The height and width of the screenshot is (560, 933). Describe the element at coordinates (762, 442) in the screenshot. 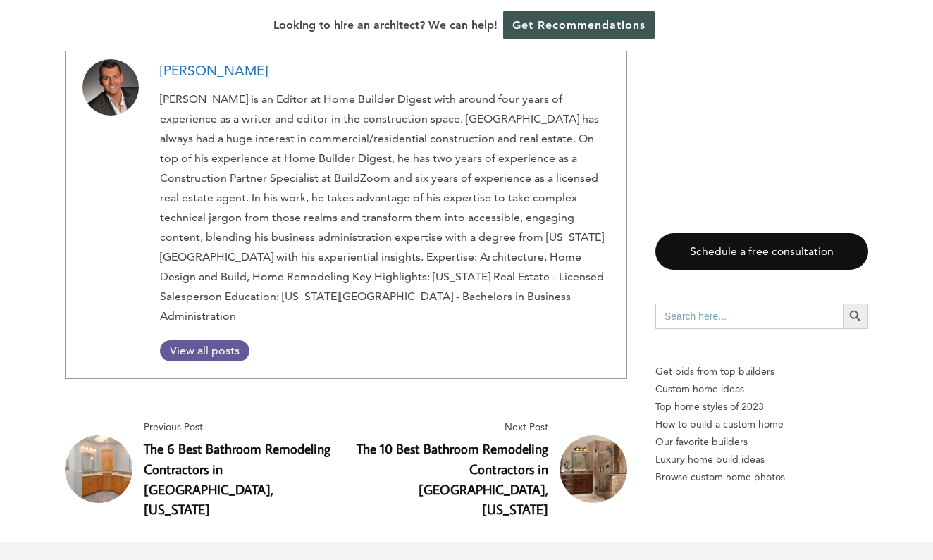

I see `a: Our favorite builders` at that location.